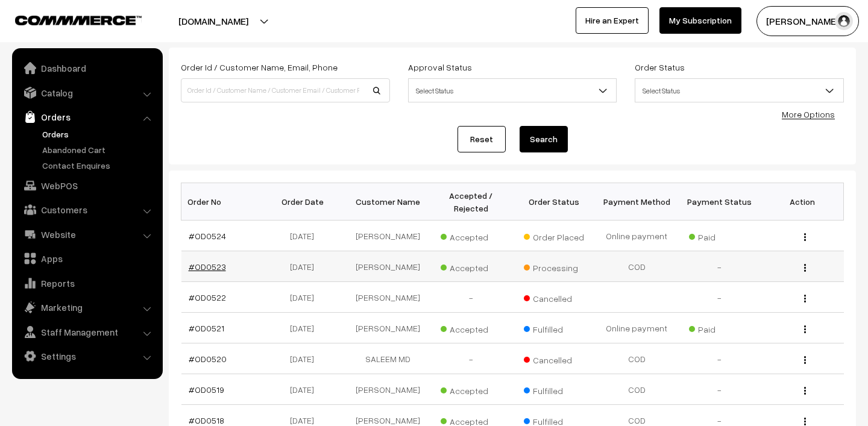 The width and height of the screenshot is (868, 426). I want to click on th: Order Date, so click(305, 202).